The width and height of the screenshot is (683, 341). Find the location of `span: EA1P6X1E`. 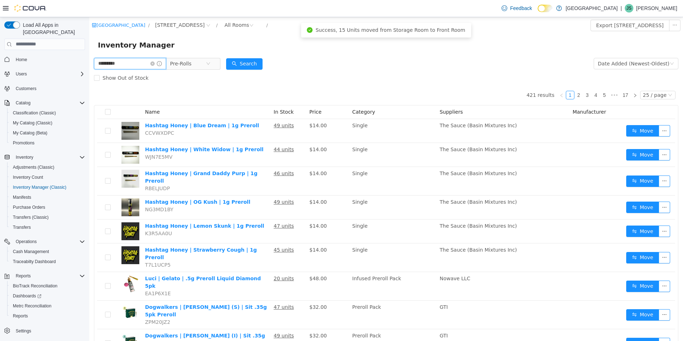

span: EA1P6X1E is located at coordinates (69, 276).